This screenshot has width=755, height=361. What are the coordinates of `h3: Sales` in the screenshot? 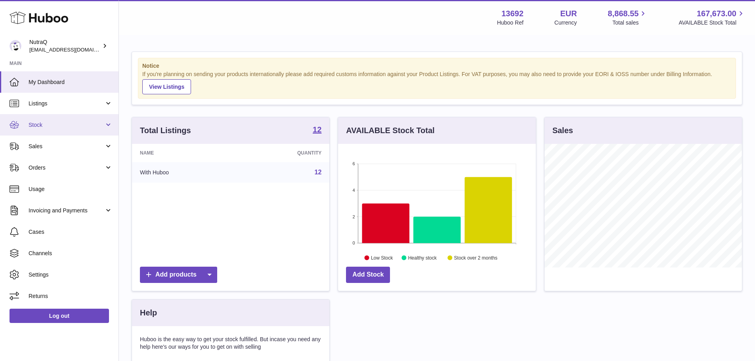 It's located at (563, 130).